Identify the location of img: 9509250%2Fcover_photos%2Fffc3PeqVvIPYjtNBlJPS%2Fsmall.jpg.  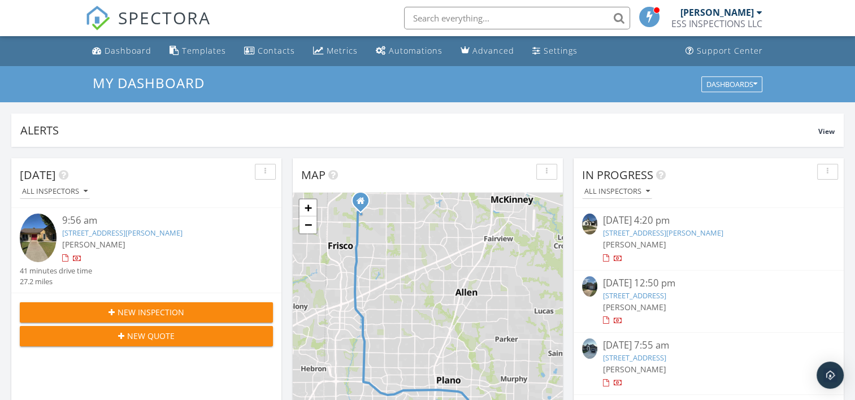
(589, 349).